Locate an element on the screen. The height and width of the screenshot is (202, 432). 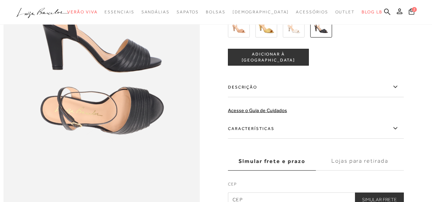
img: SANDÁLIA DE SALTO MÉDIO EM COURO OFF WHITE SOBREPOSTO is located at coordinates (293, 27).